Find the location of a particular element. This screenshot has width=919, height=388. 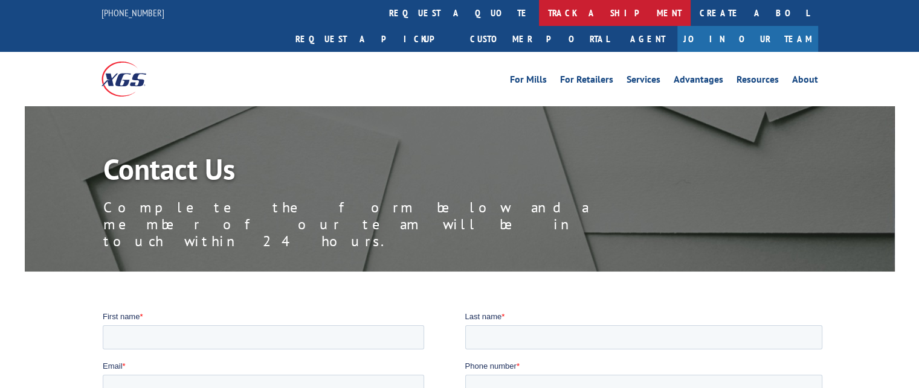

span: Contact Preference is located at coordinates (396, 105).